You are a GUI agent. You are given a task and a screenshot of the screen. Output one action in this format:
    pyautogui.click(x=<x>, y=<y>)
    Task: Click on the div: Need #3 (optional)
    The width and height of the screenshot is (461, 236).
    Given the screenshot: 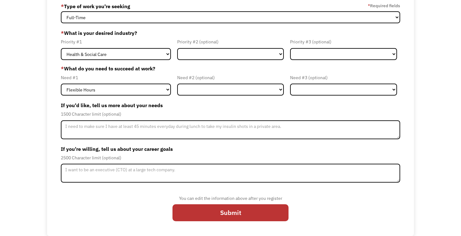 What is the action you would take?
    pyautogui.click(x=344, y=78)
    